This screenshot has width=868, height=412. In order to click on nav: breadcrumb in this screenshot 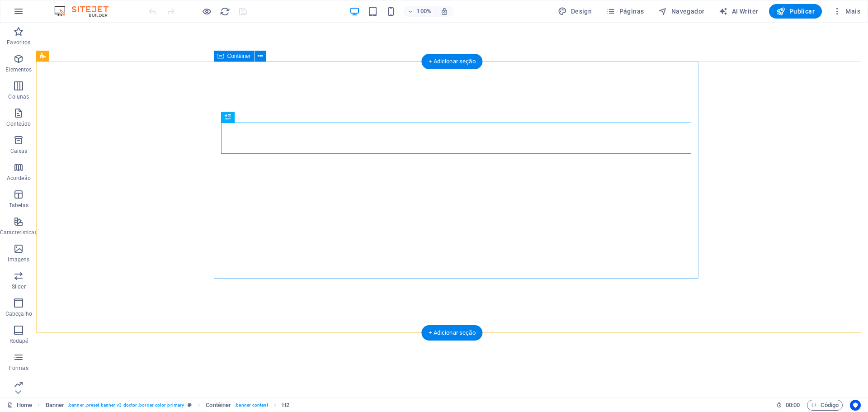, I will do `click(167, 405)`.